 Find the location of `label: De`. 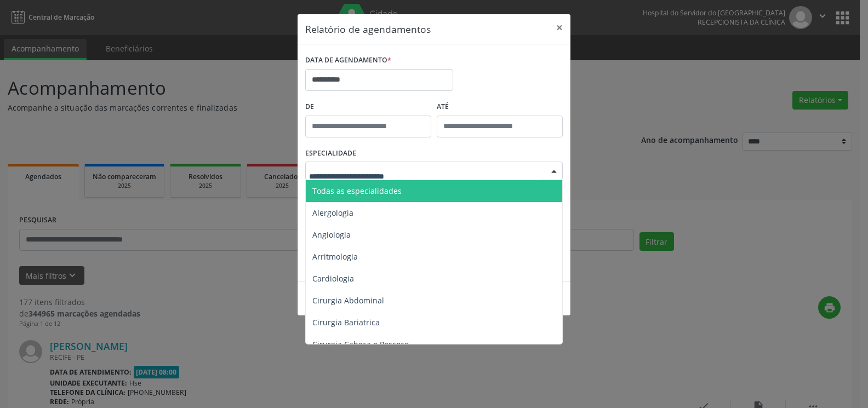

label: De is located at coordinates (368, 107).